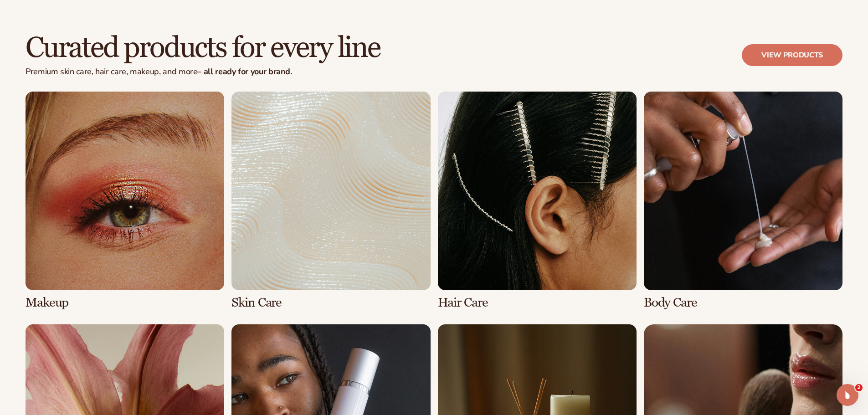  What do you see at coordinates (537, 201) in the screenshot?
I see `div: 3 / 8` at bounding box center [537, 201].